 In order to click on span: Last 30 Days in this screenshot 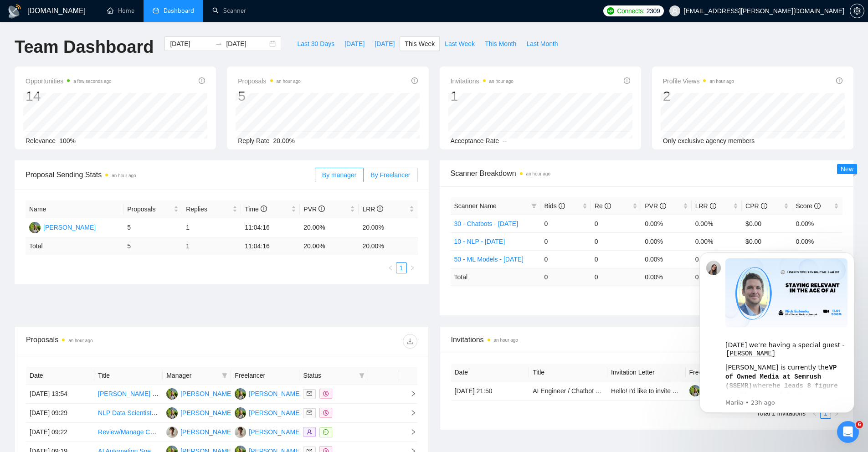, I will do `click(316, 44)`.